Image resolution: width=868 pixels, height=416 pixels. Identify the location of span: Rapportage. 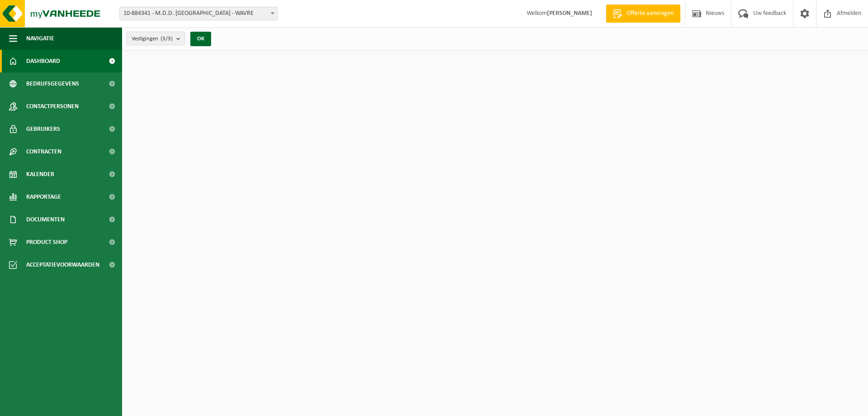
(44, 197).